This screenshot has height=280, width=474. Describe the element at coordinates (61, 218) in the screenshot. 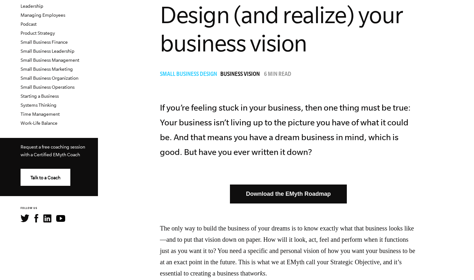

I see `img: YouTube` at that location.